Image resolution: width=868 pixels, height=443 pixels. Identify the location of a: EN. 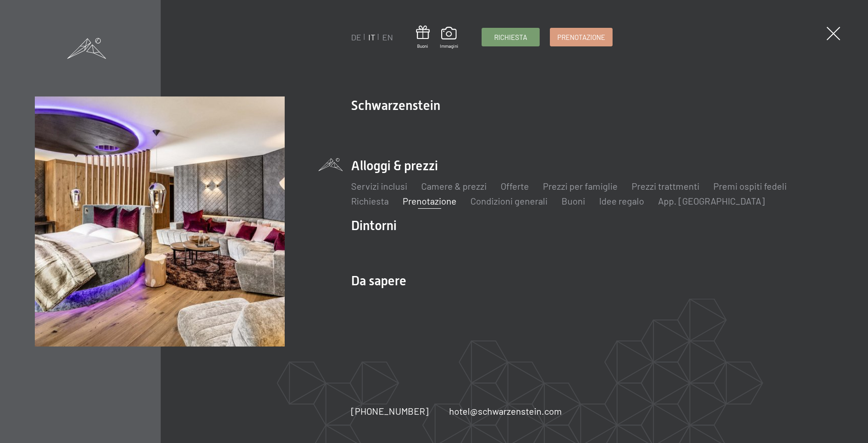
(388, 37).